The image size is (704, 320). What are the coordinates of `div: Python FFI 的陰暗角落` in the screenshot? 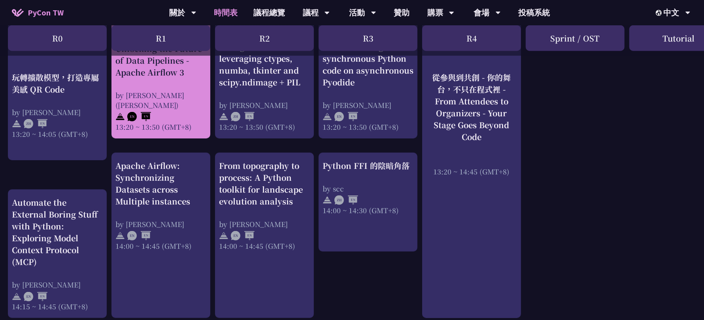 It's located at (368, 166).